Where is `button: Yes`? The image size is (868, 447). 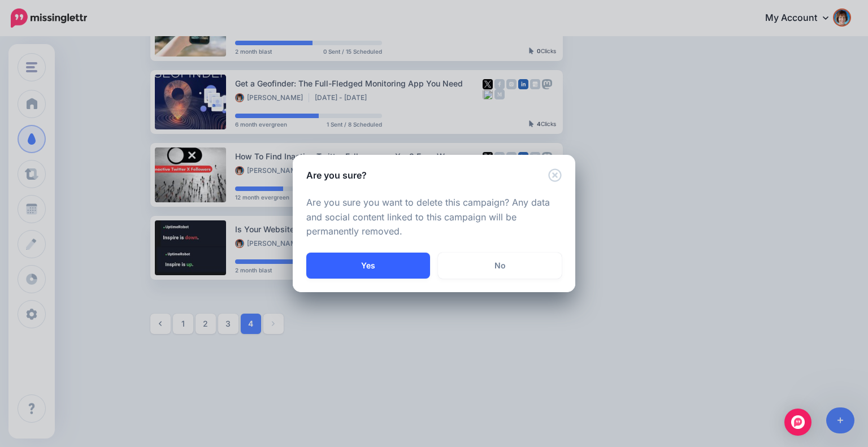
button: Yes is located at coordinates (368, 266).